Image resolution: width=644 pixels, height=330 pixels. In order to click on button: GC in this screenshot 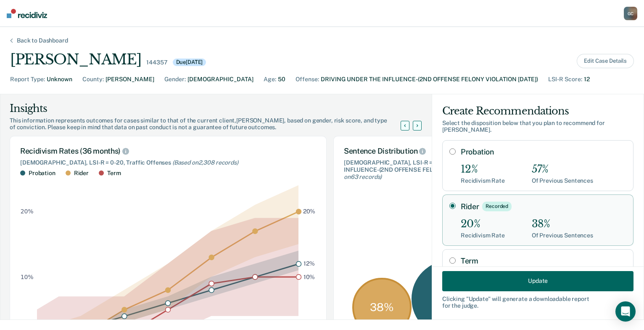, I will do `click(630, 13)`.